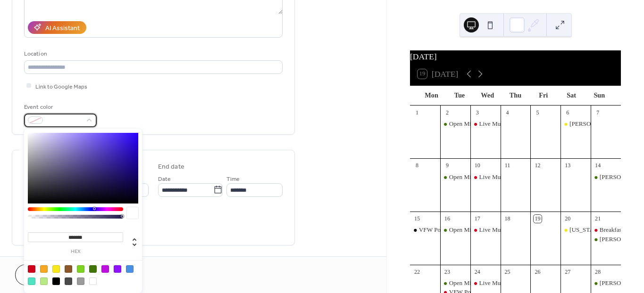 The width and height of the screenshot is (644, 293). Describe the element at coordinates (567, 271) in the screenshot. I see `div: 27` at that location.